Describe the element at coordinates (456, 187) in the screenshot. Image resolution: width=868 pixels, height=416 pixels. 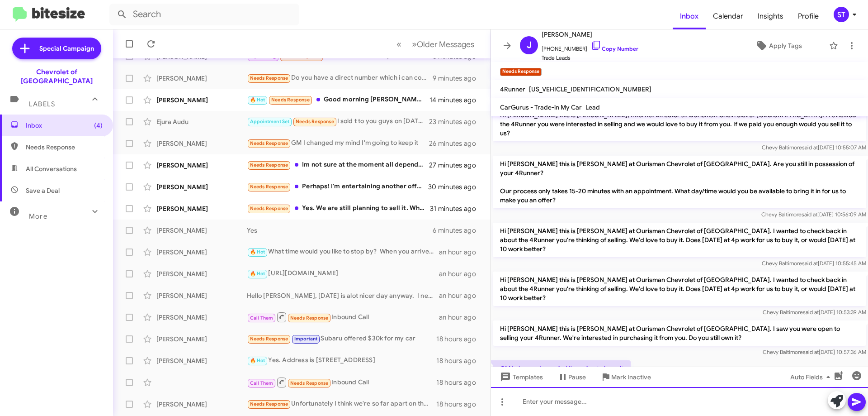
I see `div: 30 minutes ago` at that location.